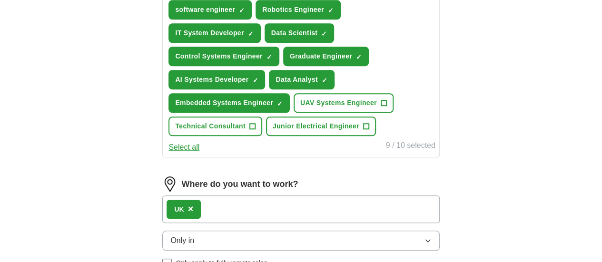 The height and width of the screenshot is (262, 602). Describe the element at coordinates (239, 184) in the screenshot. I see `label: Where do you want to work?` at that location.